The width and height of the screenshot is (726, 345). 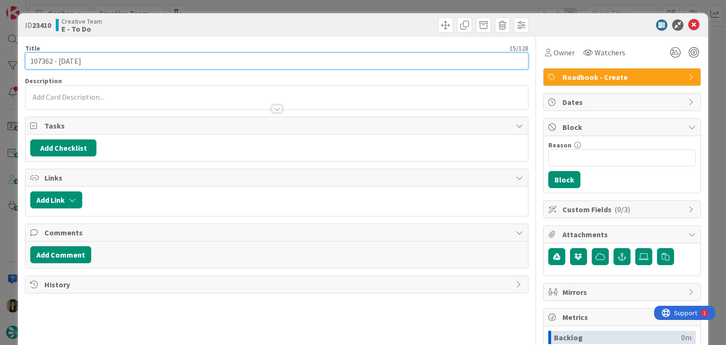 What do you see at coordinates (31, 7) in the screenshot?
I see `span: Support` at bounding box center [31, 7].